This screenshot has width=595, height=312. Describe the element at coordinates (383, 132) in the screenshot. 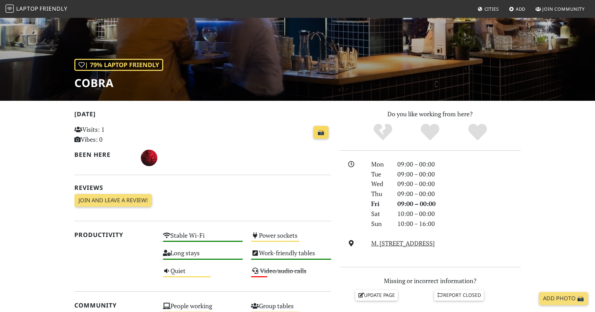

I see `div: No` at that location.